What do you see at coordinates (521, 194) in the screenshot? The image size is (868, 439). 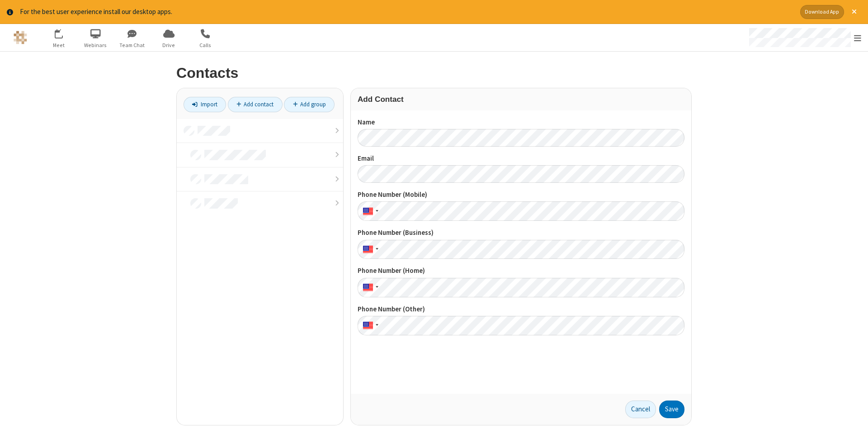 I see `label: Phone Number (Mobile)` at bounding box center [521, 194].